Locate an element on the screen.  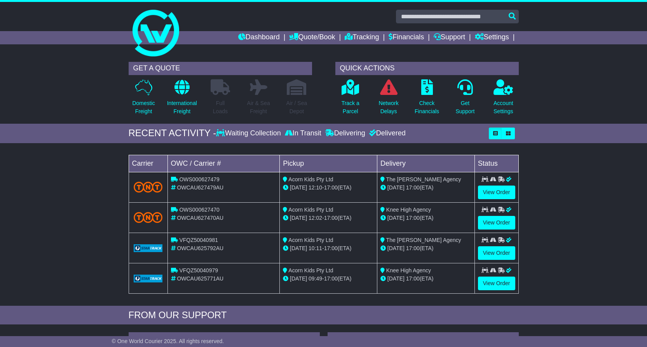
div: FROM OUR SUPPORT is located at coordinates (324, 315).